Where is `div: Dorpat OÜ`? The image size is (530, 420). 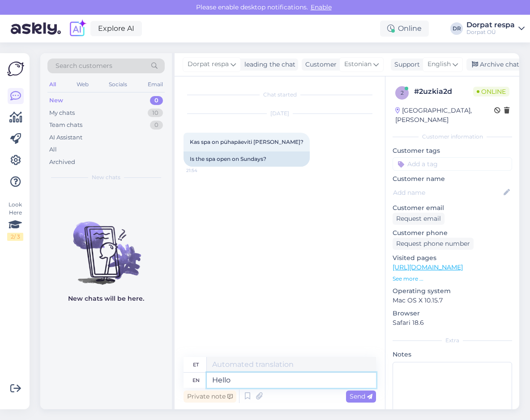 div: Dorpat OÜ is located at coordinates (491, 32).